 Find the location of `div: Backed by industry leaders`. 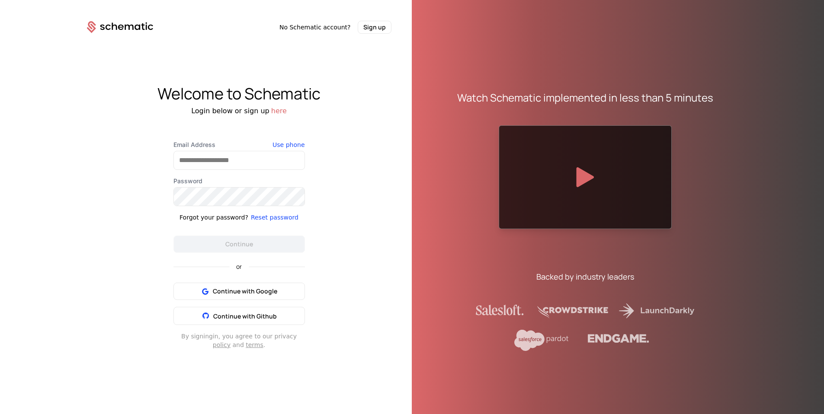

div: Backed by industry leaders is located at coordinates (585, 277).